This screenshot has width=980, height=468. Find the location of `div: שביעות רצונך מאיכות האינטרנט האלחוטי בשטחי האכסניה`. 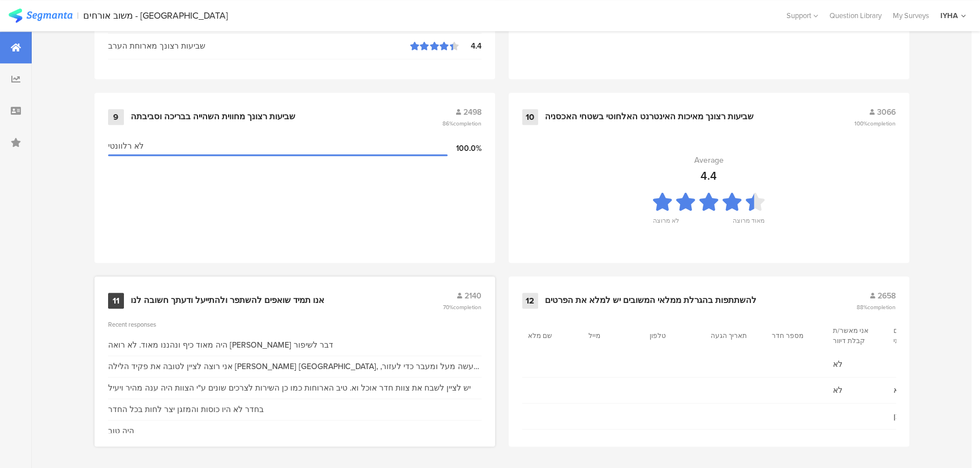

div: שביעות רצונך מאיכות האינטרנט האלחוטי בשטחי האכסניה is located at coordinates (649, 117).